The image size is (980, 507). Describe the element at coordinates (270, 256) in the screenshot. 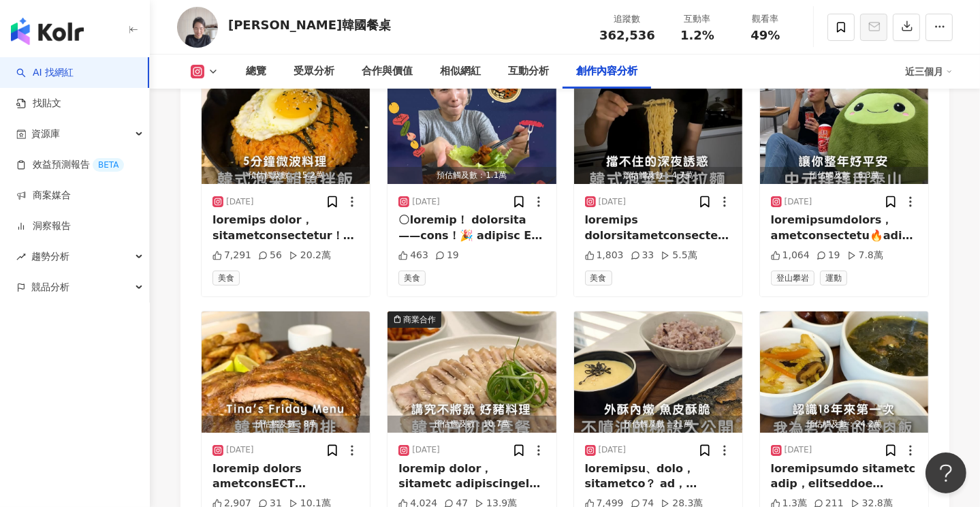

I see `div: 56` at that location.